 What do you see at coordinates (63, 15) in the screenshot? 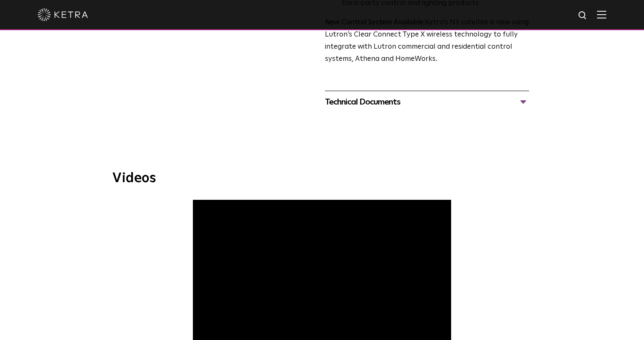
I see `img: ketra-logo-2019-white` at bounding box center [63, 15].